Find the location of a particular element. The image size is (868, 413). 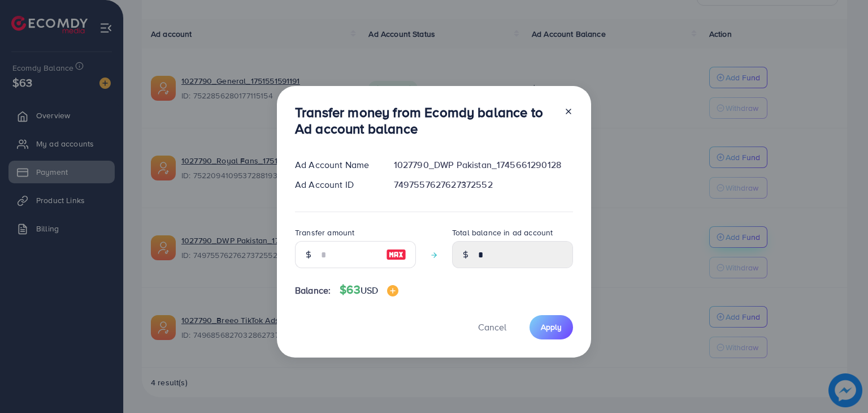

span: Cancel is located at coordinates (492, 327).